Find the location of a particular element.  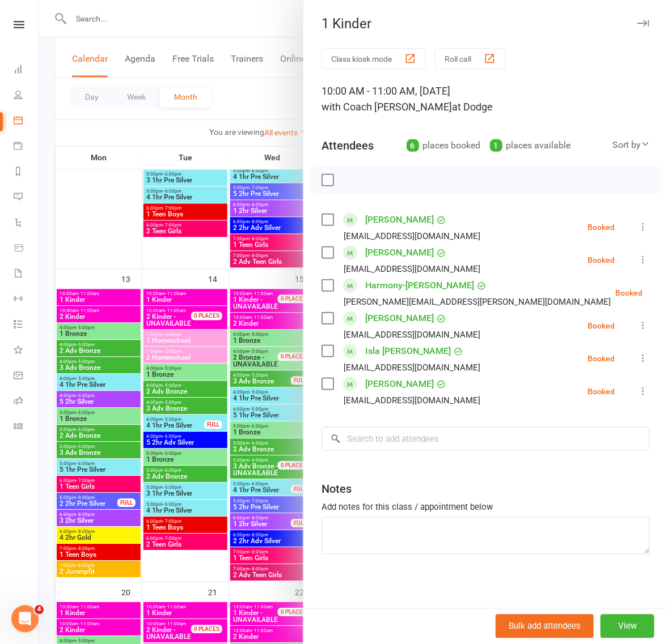

input: Search to add attendees is located at coordinates (485, 439).